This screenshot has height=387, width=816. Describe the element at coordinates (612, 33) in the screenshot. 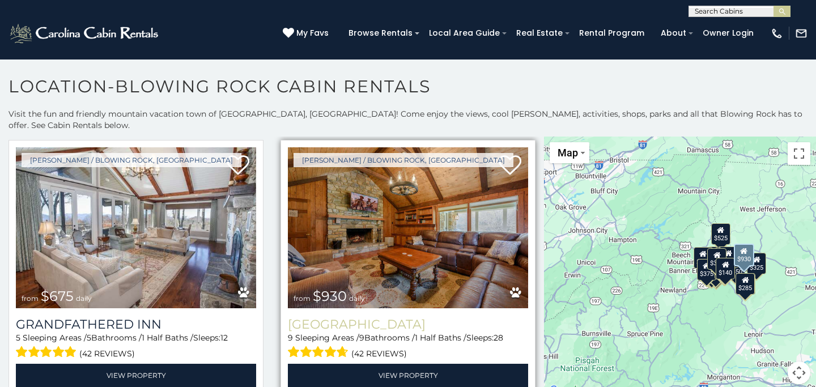

I see `a: Rental Program` at that location.